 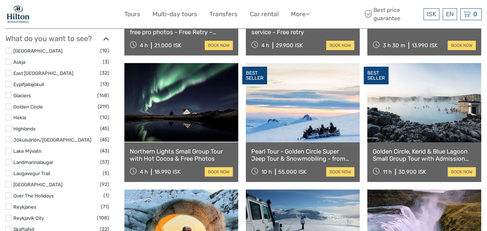 I want to click on a: Hekla, so click(x=19, y=118).